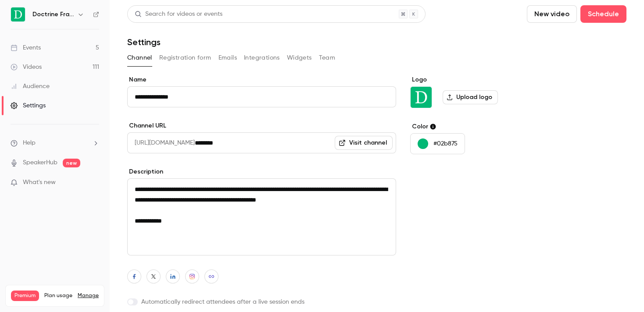  What do you see at coordinates (58, 296) in the screenshot?
I see `span: Plan usage` at bounding box center [58, 296].